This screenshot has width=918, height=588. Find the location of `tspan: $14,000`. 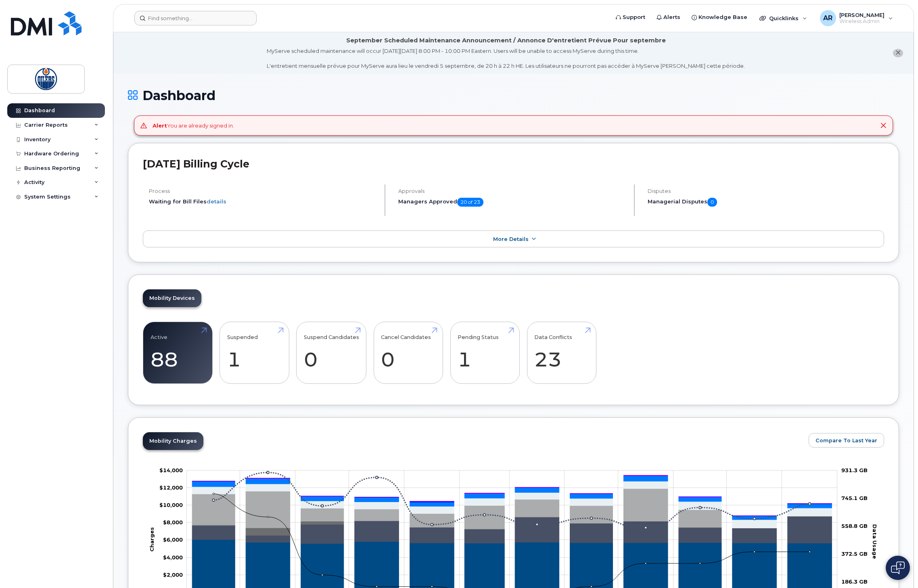

tspan: $14,000 is located at coordinates (171, 470).